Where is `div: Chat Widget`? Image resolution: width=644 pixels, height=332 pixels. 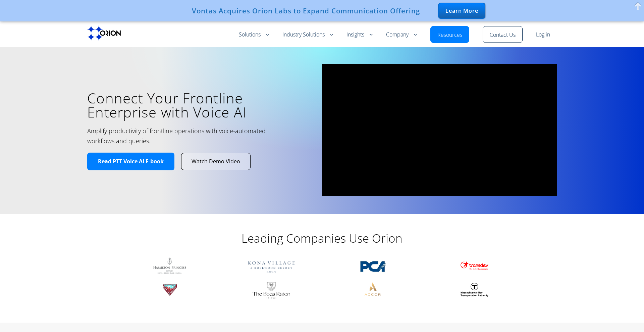 div: Chat Widget is located at coordinates (627, 316).